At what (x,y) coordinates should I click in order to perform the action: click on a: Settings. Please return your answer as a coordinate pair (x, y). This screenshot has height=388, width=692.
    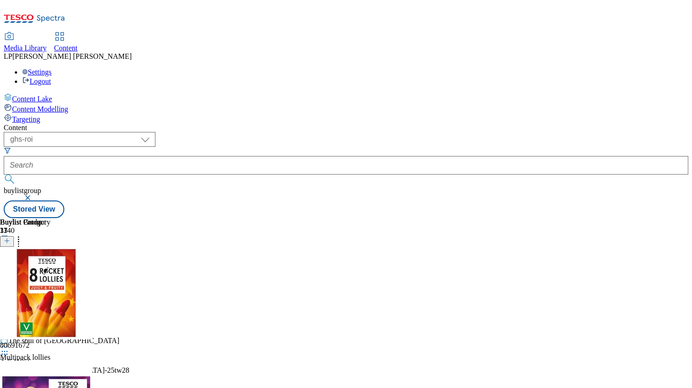
    Looking at the image, I should click on (37, 72).